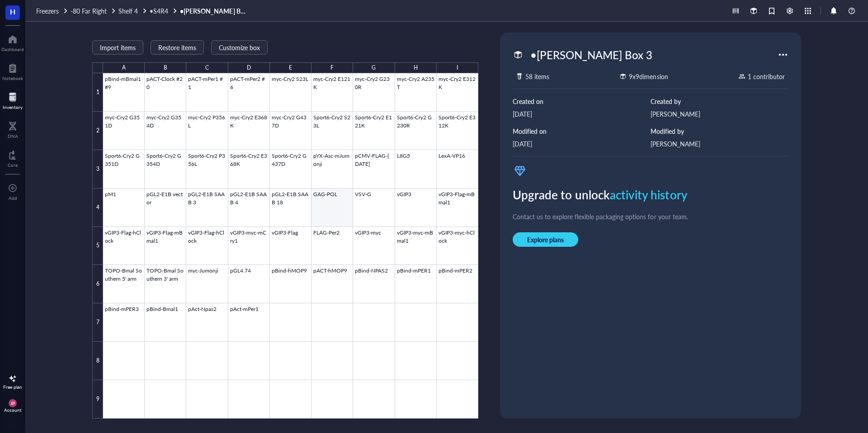 The height and width of the screenshot is (433, 868). I want to click on div: Inventory, so click(12, 107).